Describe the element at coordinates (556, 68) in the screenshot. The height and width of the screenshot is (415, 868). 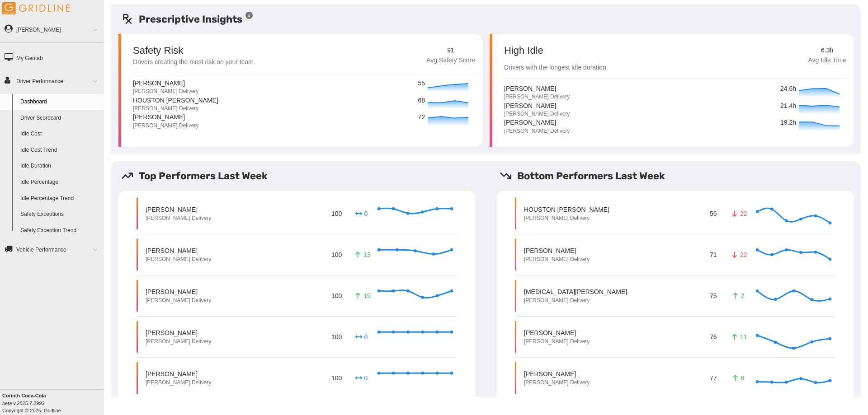
I see `p: Drivers with the longest idle duration.` at that location.